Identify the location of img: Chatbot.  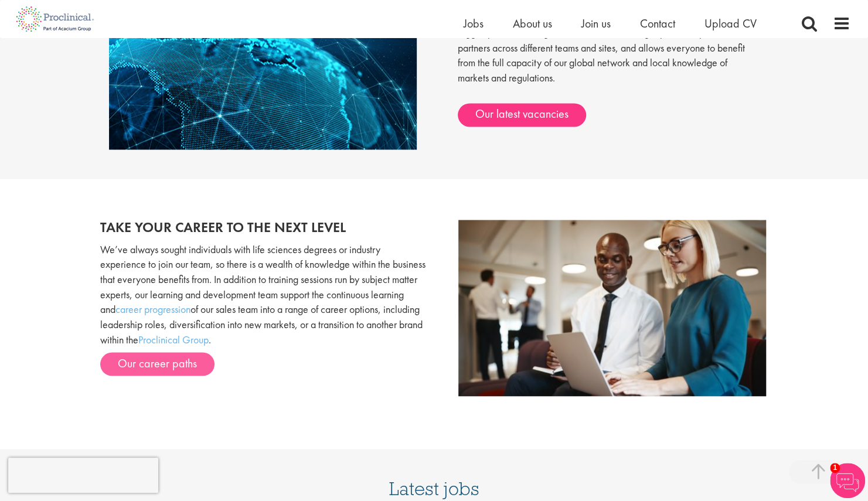
(848, 481).